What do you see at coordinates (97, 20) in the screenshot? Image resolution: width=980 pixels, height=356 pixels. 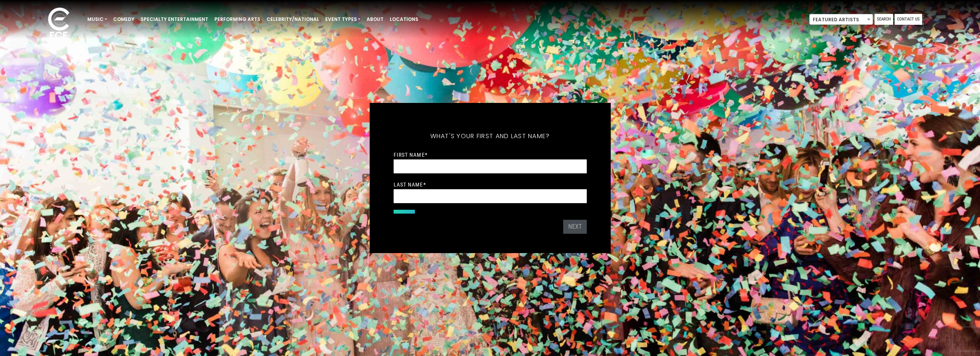 I see `a: Music` at bounding box center [97, 20].